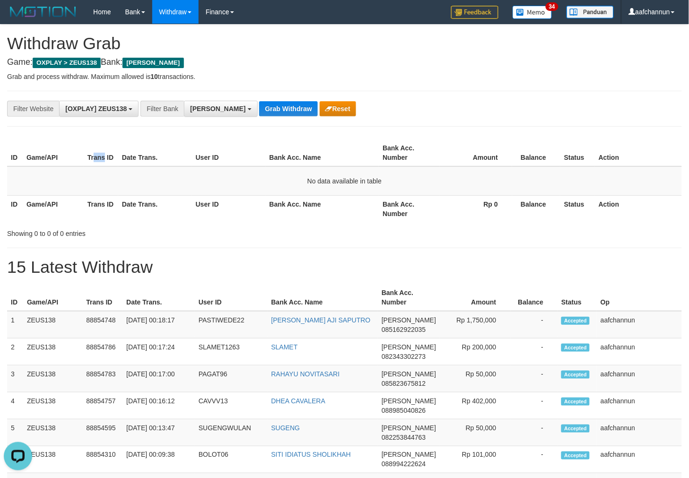 The width and height of the screenshot is (689, 478). What do you see at coordinates (102, 325) in the screenshot?
I see `td: 88854748` at bounding box center [102, 325].